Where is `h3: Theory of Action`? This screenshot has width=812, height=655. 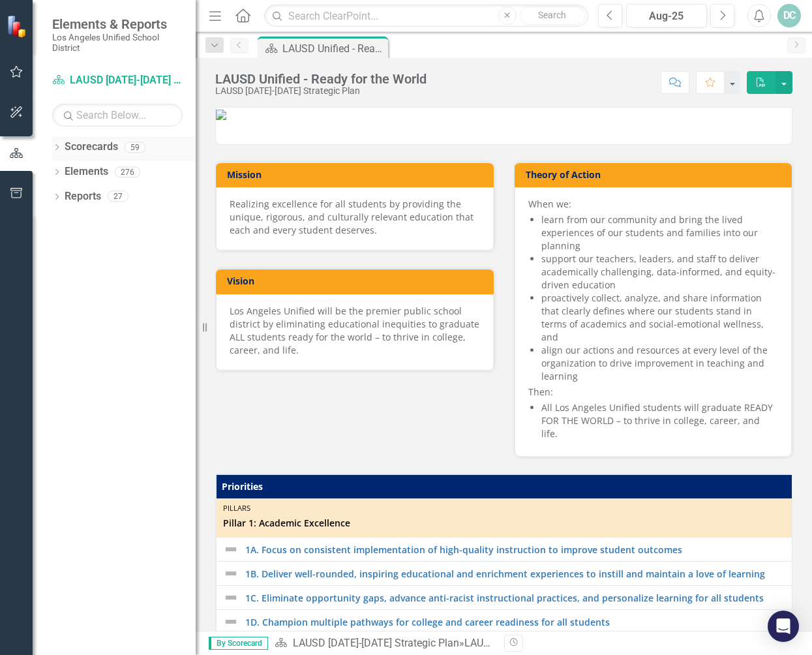 h3: Theory of Action is located at coordinates (655, 174).